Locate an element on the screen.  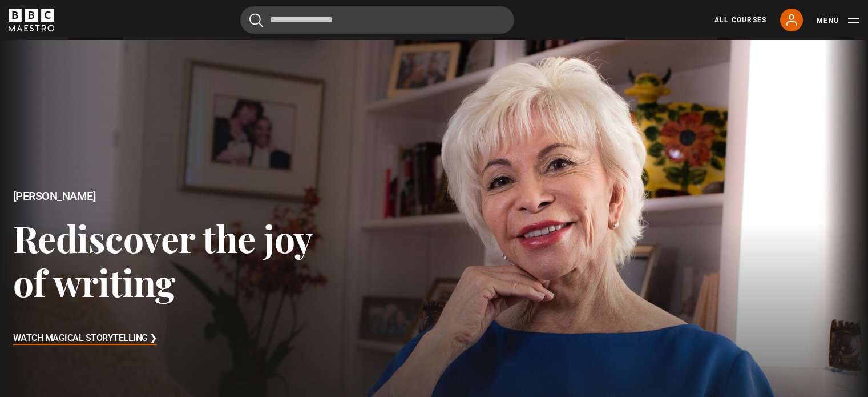
svg: BBC Maestro is located at coordinates (31, 20).